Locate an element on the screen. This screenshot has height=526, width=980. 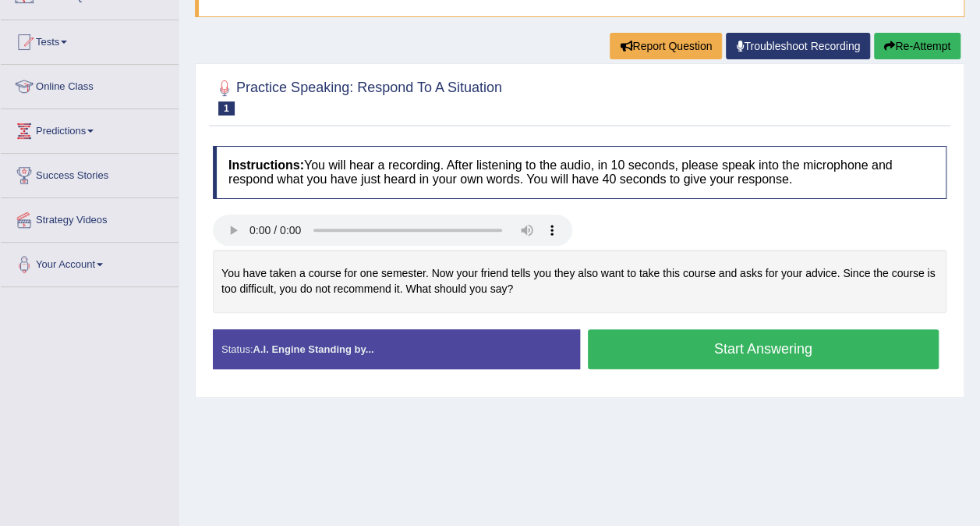
a: Online Class is located at coordinates (90, 84).